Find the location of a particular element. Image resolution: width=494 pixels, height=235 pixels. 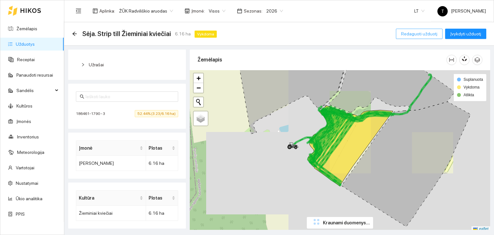

span: Kultūra is located at coordinates (108, 198).